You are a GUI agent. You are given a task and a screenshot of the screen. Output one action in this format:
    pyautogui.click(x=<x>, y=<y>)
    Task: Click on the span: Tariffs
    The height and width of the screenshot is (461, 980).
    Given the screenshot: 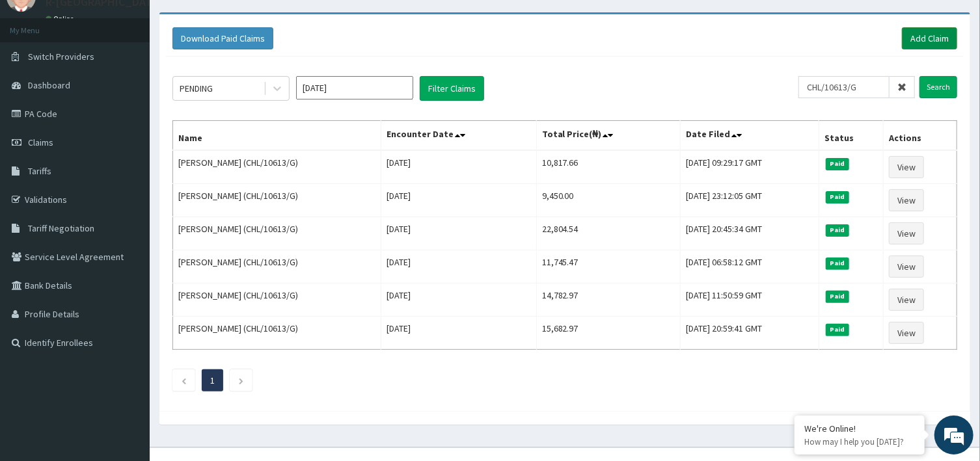 What is the action you would take?
    pyautogui.click(x=40, y=171)
    